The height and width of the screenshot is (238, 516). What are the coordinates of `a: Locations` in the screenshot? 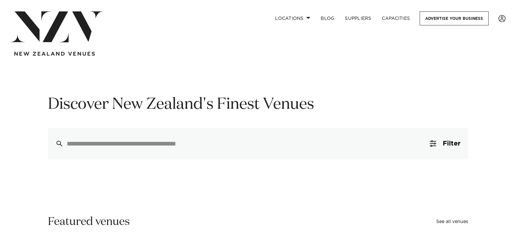 It's located at (293, 18).